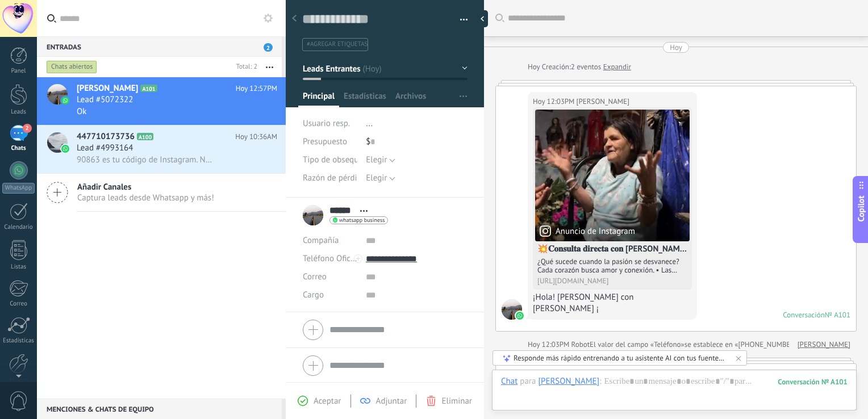 This screenshot has width=868, height=419. What do you see at coordinates (804, 315) in the screenshot?
I see `div: Conversación` at bounding box center [804, 315].